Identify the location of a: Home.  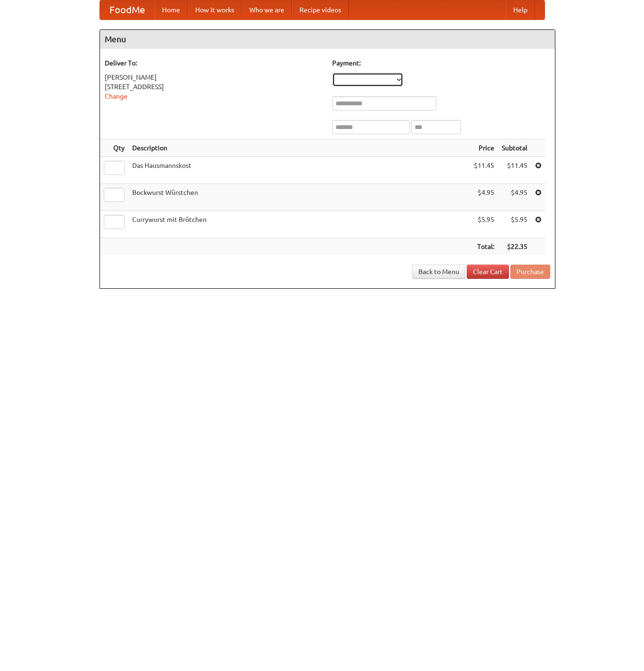
(171, 10).